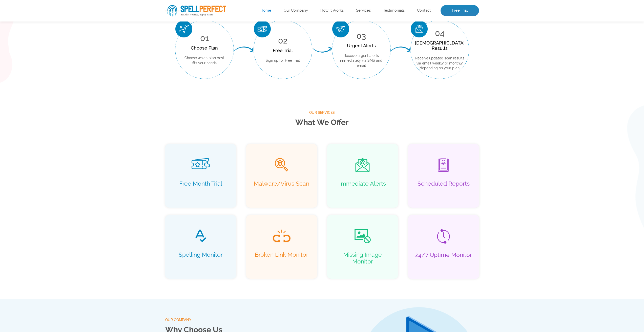  I want to click on div: Choose Plan, so click(205, 48).